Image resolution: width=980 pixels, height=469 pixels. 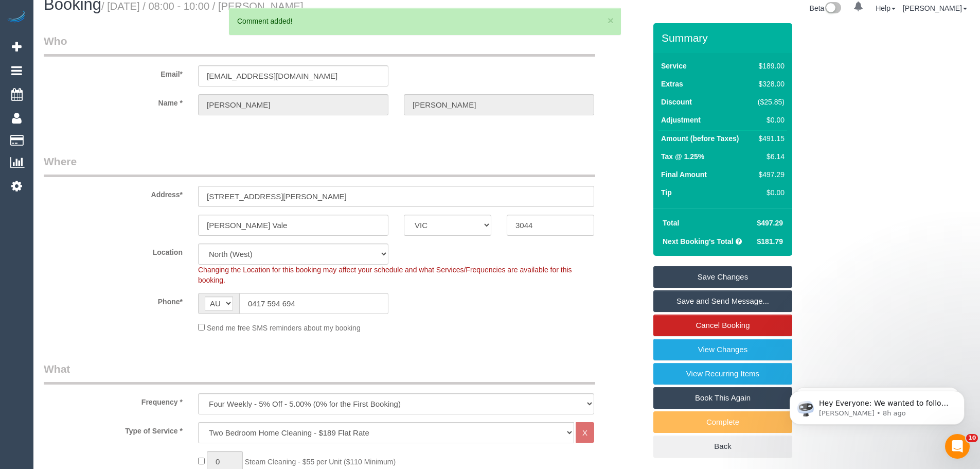 I want to click on a: View Recurring Items, so click(x=723, y=374).